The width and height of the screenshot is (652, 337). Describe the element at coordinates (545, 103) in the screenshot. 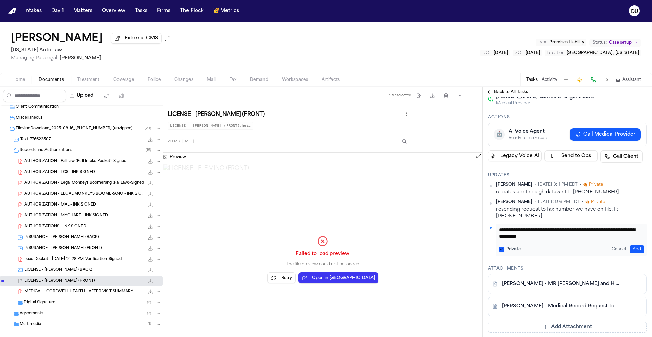

I see `span: Medical Provider` at that location.